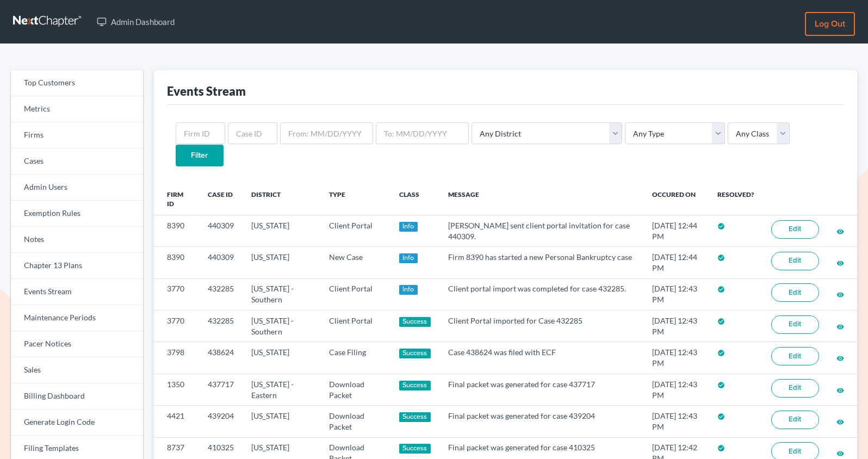  I want to click on input: Firm ID, so click(200, 133).